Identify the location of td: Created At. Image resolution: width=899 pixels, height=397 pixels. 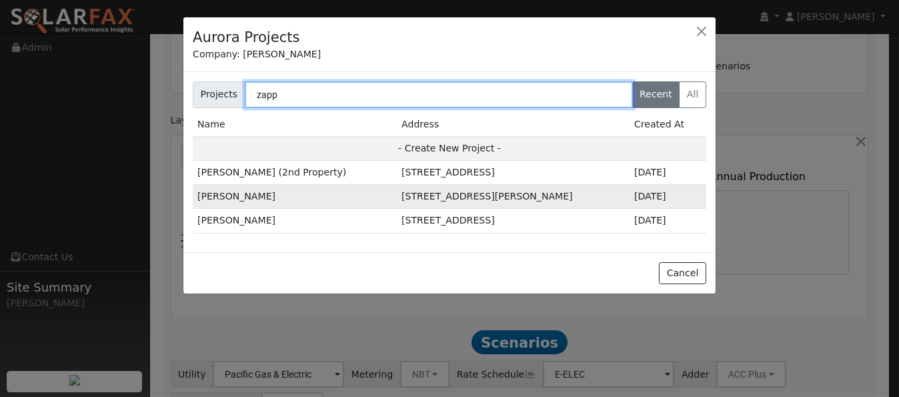
(667, 125).